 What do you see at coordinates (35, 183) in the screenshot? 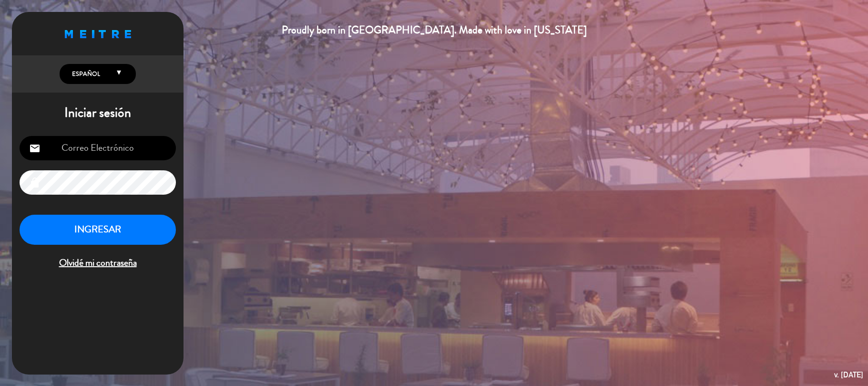
I see `i: lock` at bounding box center [35, 183].